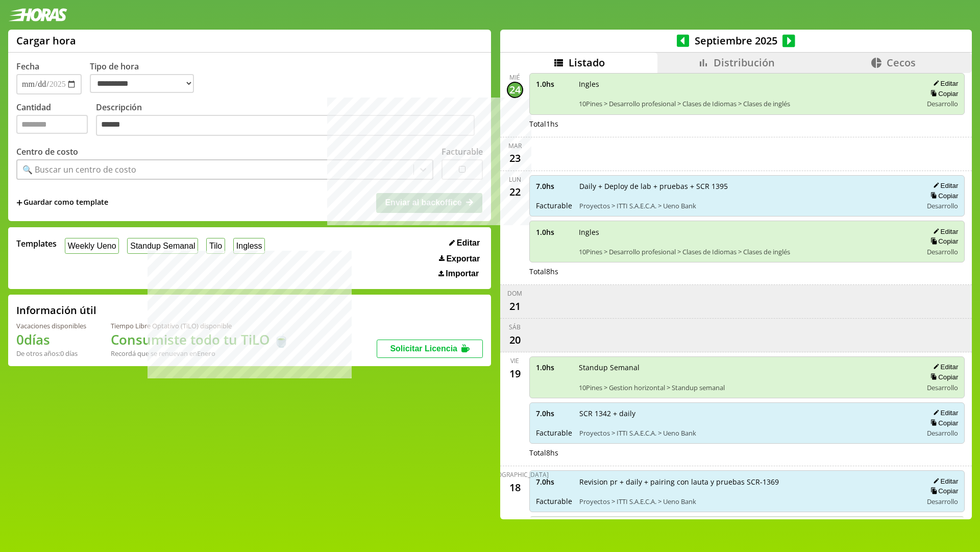 The height and width of the screenshot is (552, 980). What do you see at coordinates (747, 124) in the screenshot?
I see `div: Total 1 hs` at bounding box center [747, 124].